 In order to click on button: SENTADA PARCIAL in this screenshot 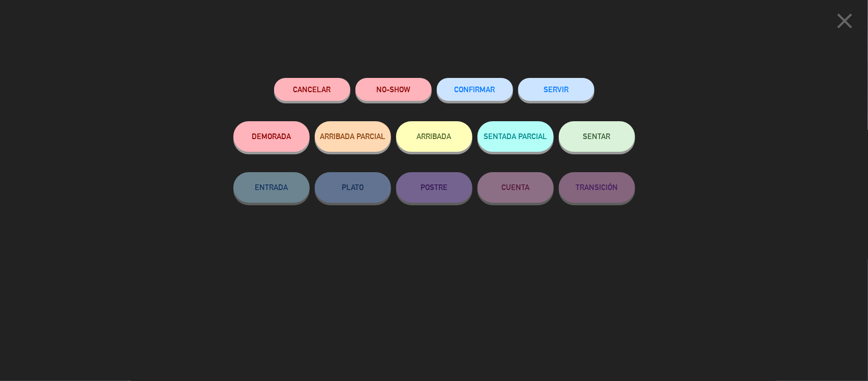, I will do `click(516, 136)`.